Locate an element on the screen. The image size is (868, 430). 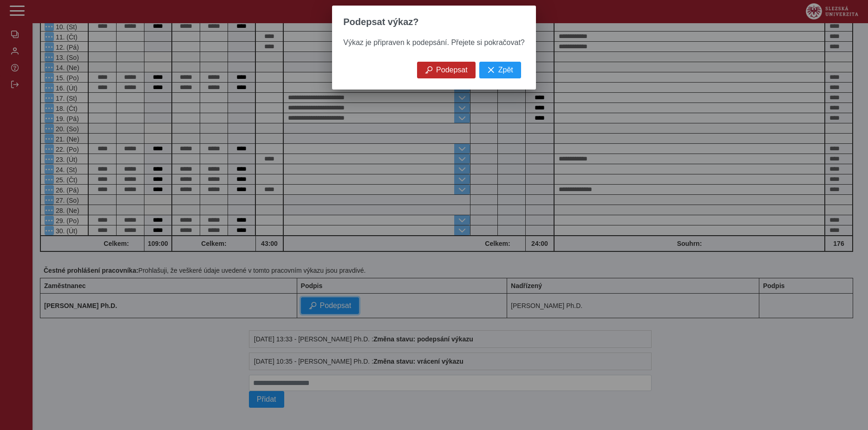
span: Výkaz je připraven k podepsání. Přejete si pokračovat? is located at coordinates (433, 42).